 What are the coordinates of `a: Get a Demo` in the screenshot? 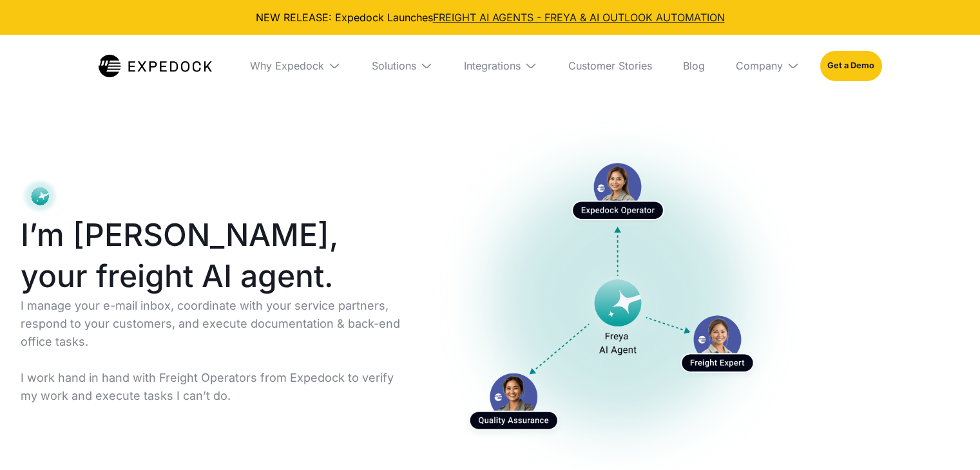 It's located at (850, 66).